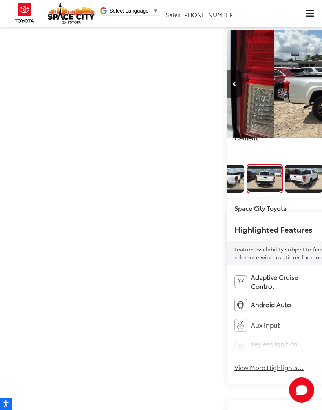  Describe the element at coordinates (240, 305) in the screenshot. I see `img: Android Auto` at that location.